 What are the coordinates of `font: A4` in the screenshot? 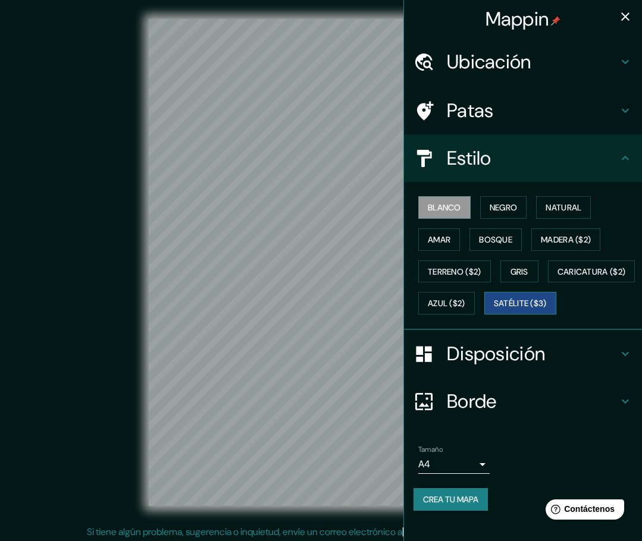 It's located at (424, 464).